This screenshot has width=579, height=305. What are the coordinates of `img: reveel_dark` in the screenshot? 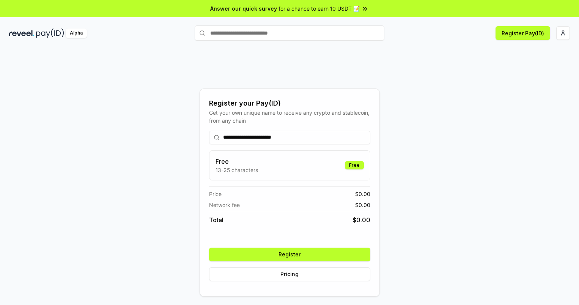 It's located at (22, 33).